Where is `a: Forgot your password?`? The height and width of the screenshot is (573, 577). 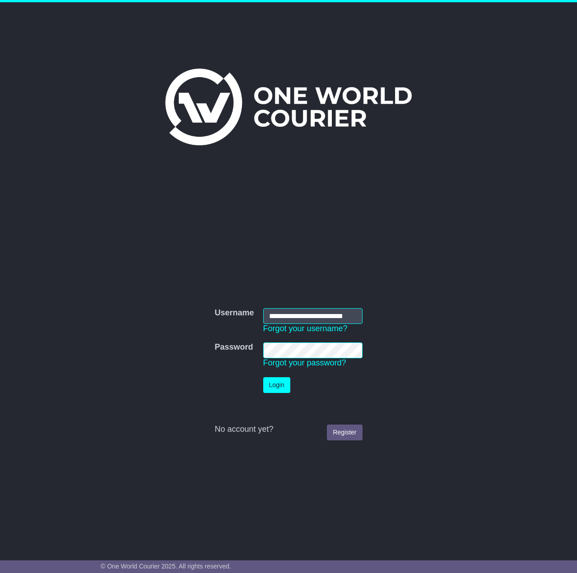 a: Forgot your password? is located at coordinates (305, 363).